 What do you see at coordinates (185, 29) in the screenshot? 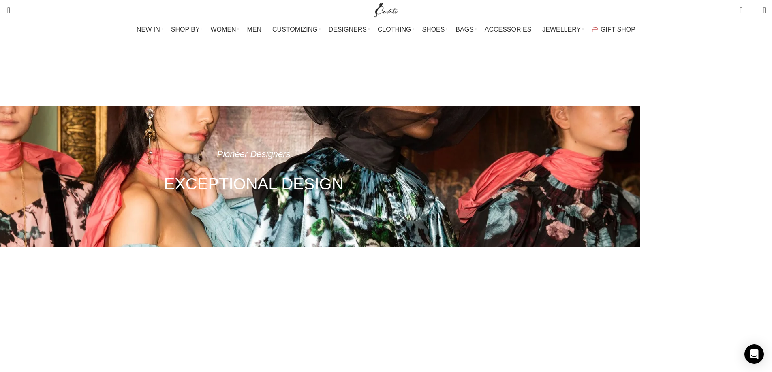
I see `span: SHOP BY` at bounding box center [185, 29].